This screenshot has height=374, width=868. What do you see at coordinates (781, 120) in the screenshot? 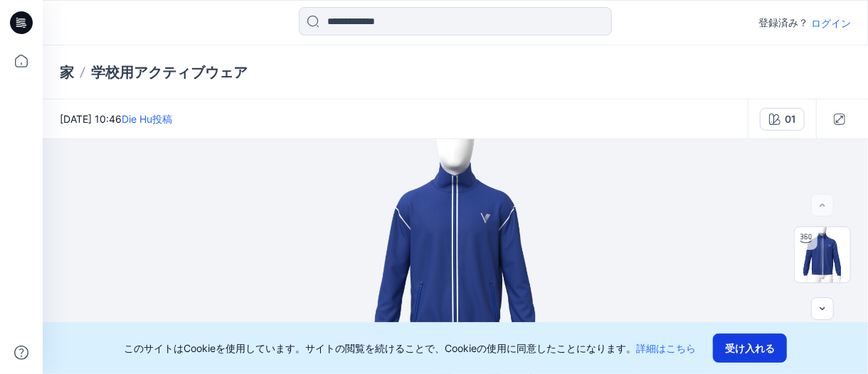
I see `button: 01` at bounding box center [781, 120].